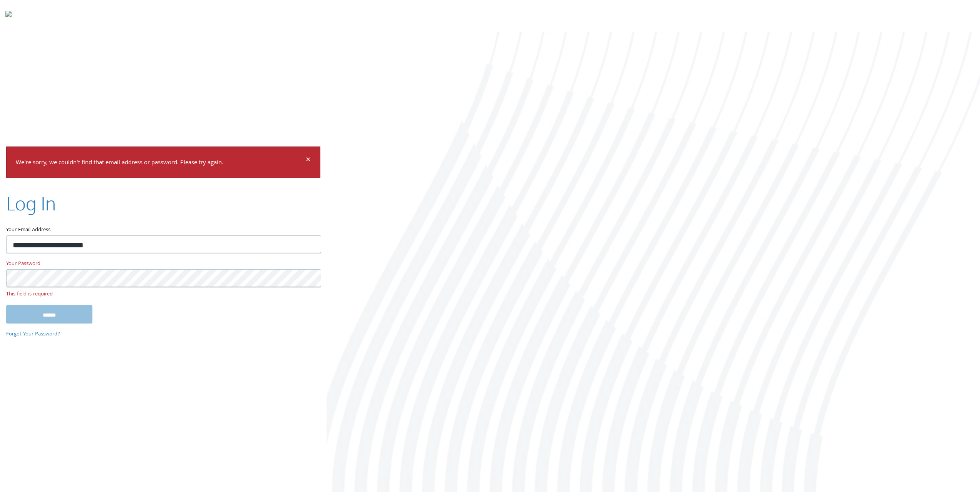 Image resolution: width=980 pixels, height=492 pixels. What do you see at coordinates (308, 160) in the screenshot?
I see `button: Dismiss alert` at bounding box center [308, 160].